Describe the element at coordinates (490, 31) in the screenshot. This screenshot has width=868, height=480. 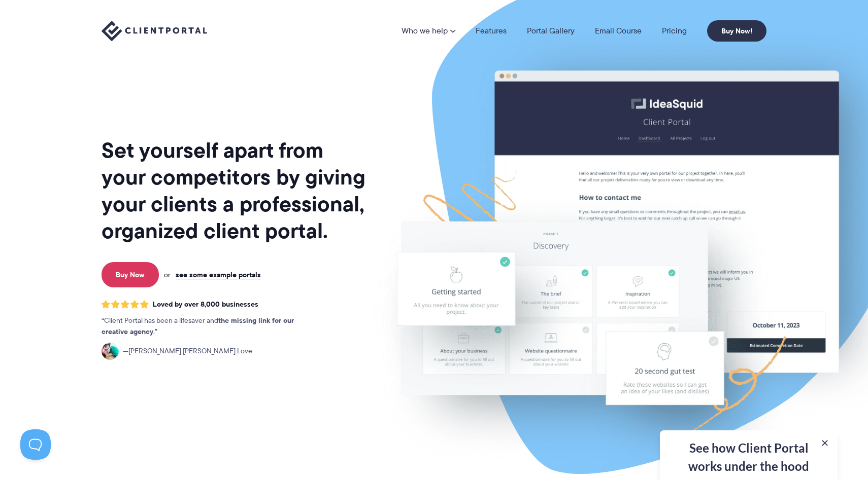
I see `a: Features` at that location.